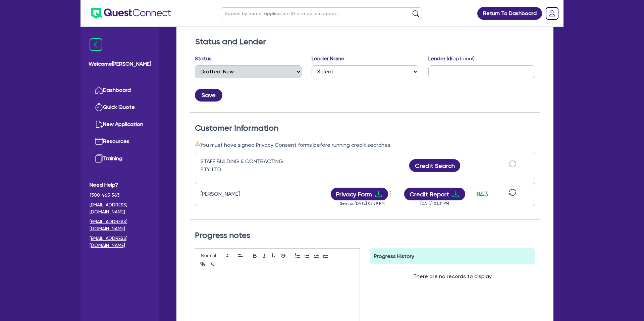 This screenshot has width=644, height=321. What do you see at coordinates (120, 158) in the screenshot?
I see `a: Training` at bounding box center [120, 158].